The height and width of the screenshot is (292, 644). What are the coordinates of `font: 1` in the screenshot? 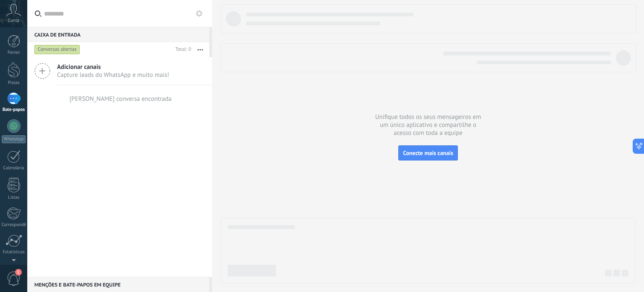 It's located at (18, 272).